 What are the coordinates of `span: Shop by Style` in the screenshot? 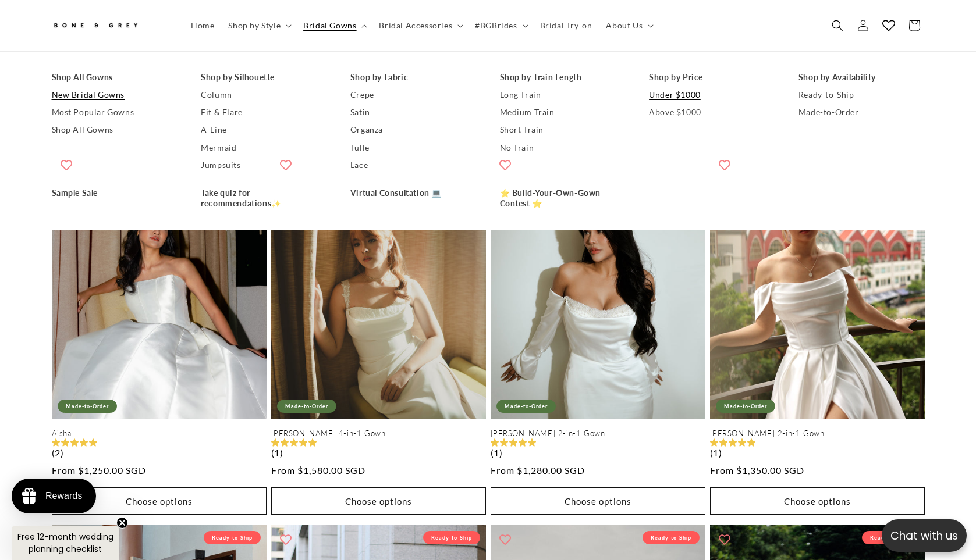 It's located at (255, 25).